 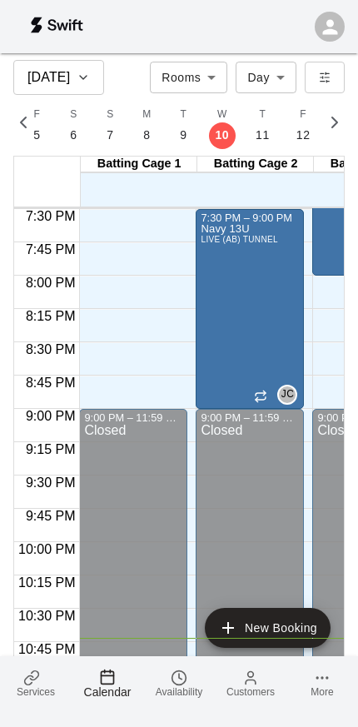 What do you see at coordinates (51, 349) in the screenshot?
I see `span: 8:30 PM` at bounding box center [51, 349].